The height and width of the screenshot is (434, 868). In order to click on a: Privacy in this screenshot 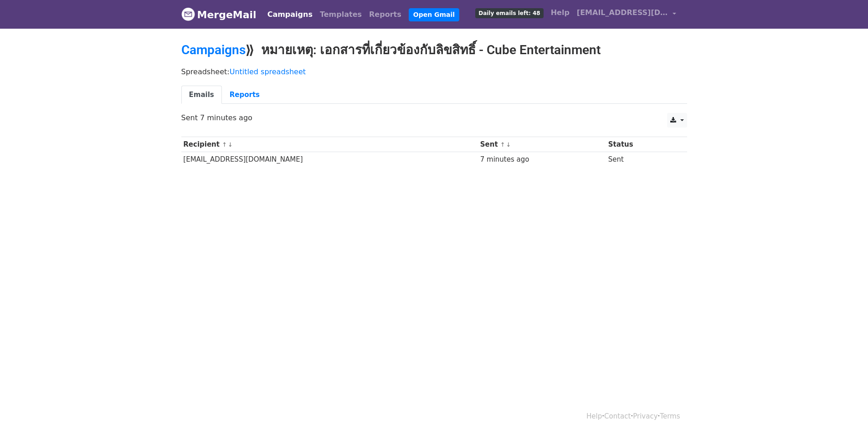, I will do `click(645, 417)`.